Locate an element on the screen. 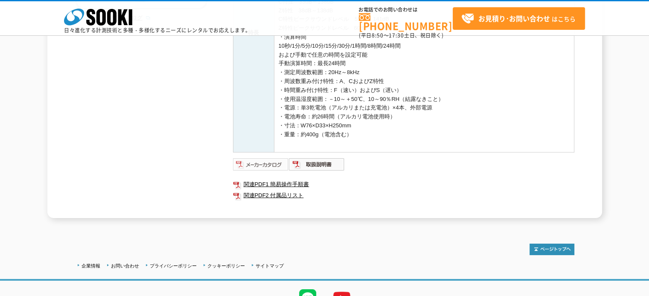 The width and height of the screenshot is (649, 296). a: お問い合わせ is located at coordinates (125, 266).